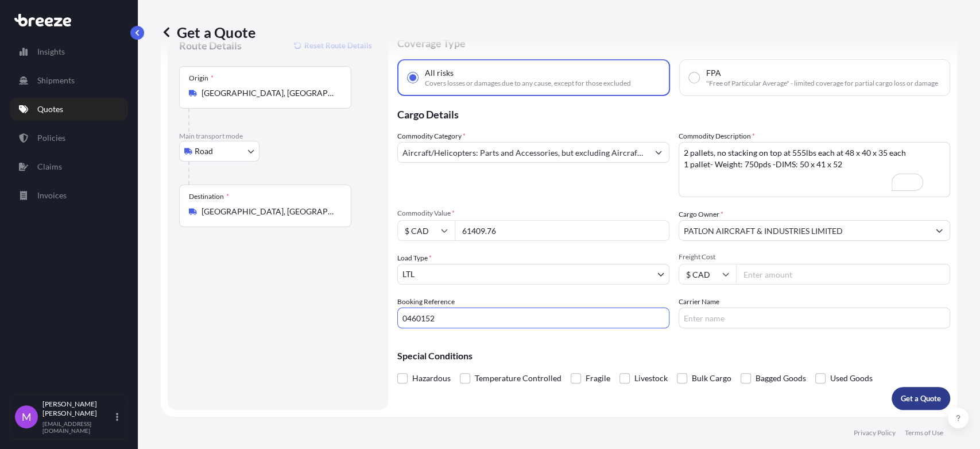 This screenshot has height=449, width=980. Describe the element at coordinates (52, 196) in the screenshot. I see `p: Invoices` at that location.